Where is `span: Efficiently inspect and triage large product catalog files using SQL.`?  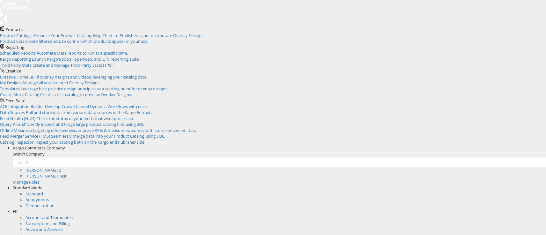
span: Efficiently inspect and triage large product catalog files using SQL. is located at coordinates (84, 124).